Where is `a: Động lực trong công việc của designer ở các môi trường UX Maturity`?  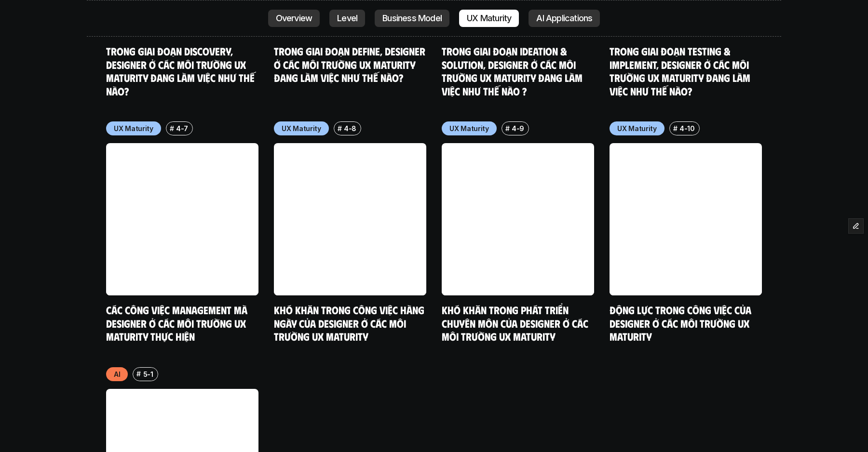
a: Động lực trong công việc của designer ở các môi trường UX Maturity is located at coordinates (681, 323).